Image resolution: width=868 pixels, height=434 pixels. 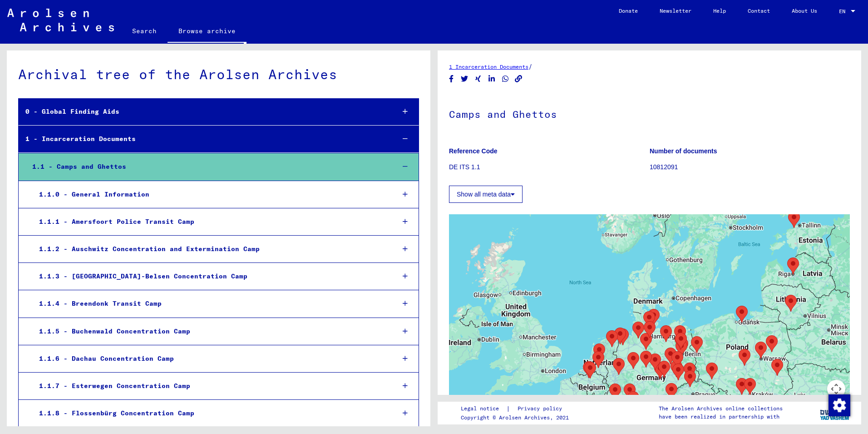 I want to click on b: Number of documents, so click(x=683, y=151).